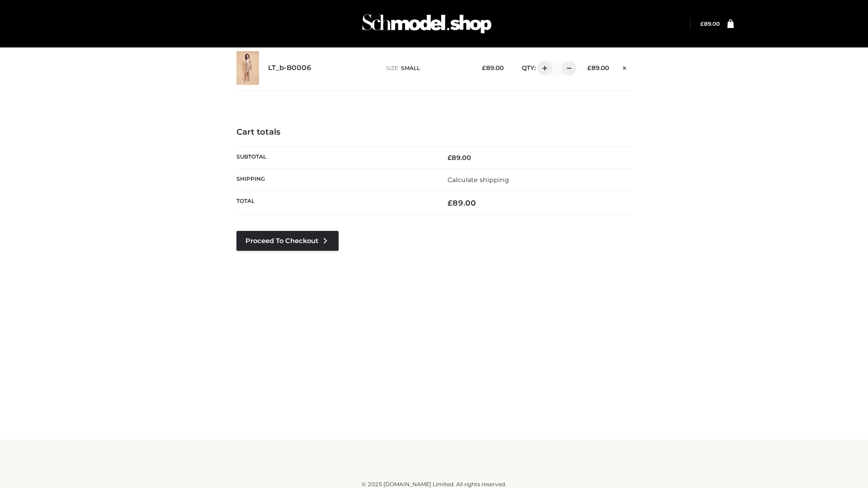 The width and height of the screenshot is (868, 488). What do you see at coordinates (335, 180) in the screenshot?
I see `th: Shipping` at bounding box center [335, 180].